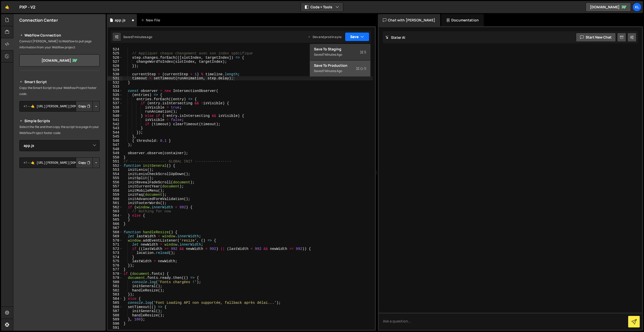 Image resolution: width=644 pixels, height=332 pixels. I want to click on div: 576, so click(115, 265).